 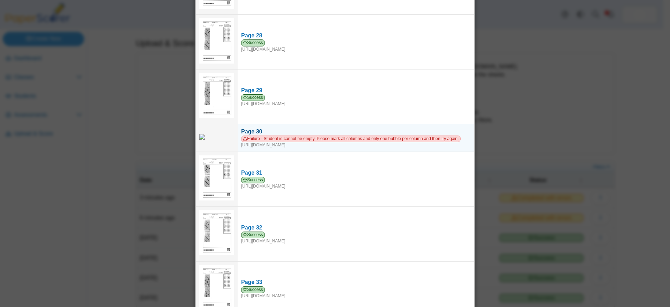 I want to click on img: 3151868_SEPTEMBER_16_2025T0_19_6_401000000.jpeg, so click(x=217, y=95).